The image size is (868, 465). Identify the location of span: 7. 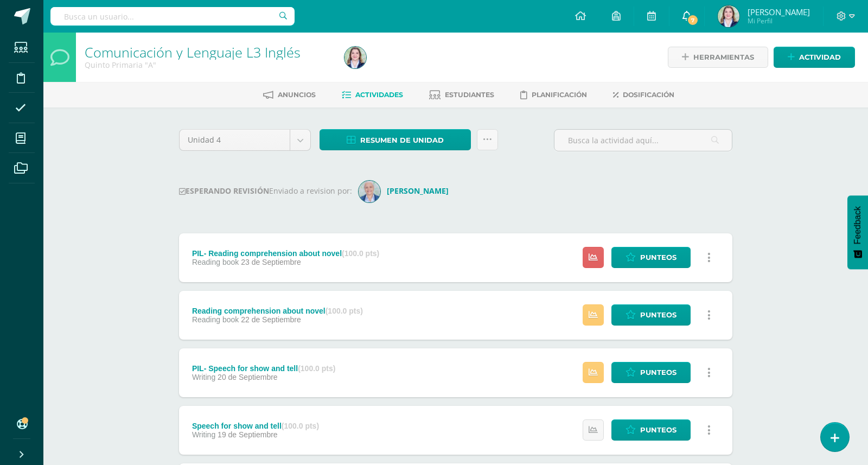
(693, 20).